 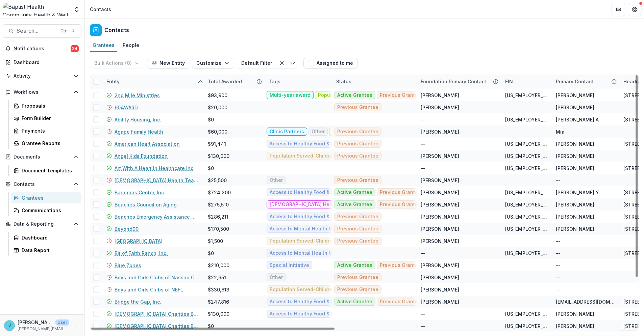 I want to click on a: Boys and Girls Clubs of Nassau County Foundation, so click(x=157, y=278).